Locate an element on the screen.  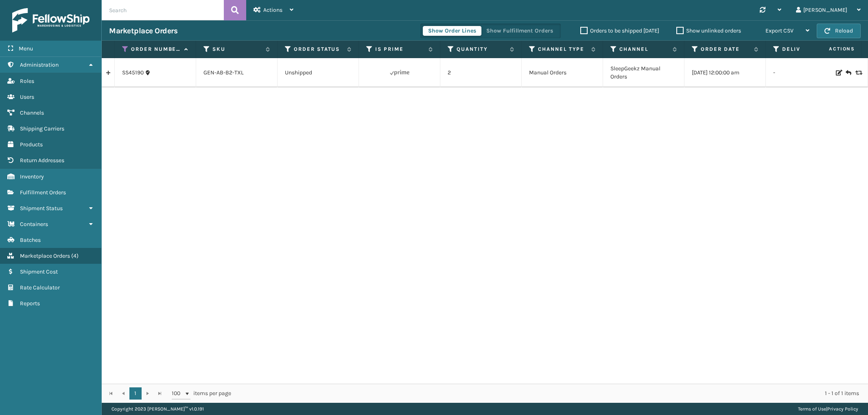
span: ( 4 ) is located at coordinates (75, 256).